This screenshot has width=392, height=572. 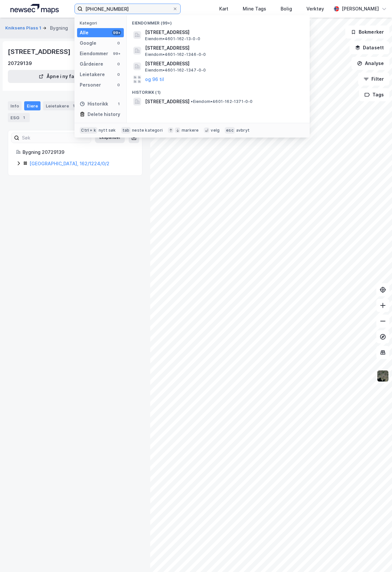 I want to click on span: Eiendom • 4601-162-1347-0-0, so click(x=176, y=70).